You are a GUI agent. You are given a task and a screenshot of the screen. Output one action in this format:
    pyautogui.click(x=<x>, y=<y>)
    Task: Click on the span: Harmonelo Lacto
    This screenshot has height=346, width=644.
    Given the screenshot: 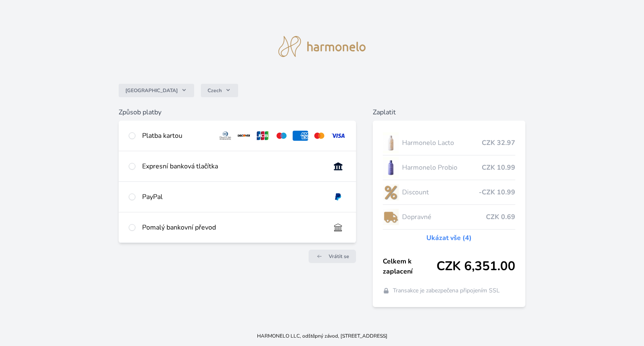 What is the action you would take?
    pyautogui.click(x=442, y=143)
    